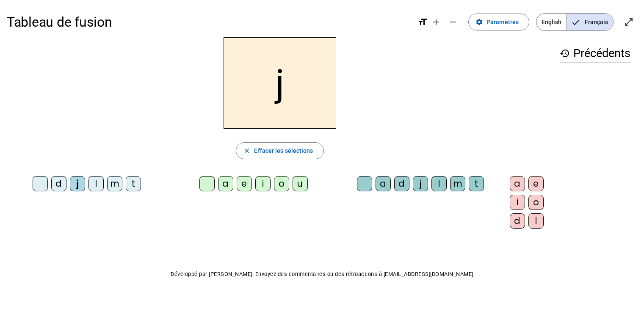 The width and height of the screenshot is (644, 309). What do you see at coordinates (284, 150) in the screenshot?
I see `span: Effacer les sélections` at bounding box center [284, 150].